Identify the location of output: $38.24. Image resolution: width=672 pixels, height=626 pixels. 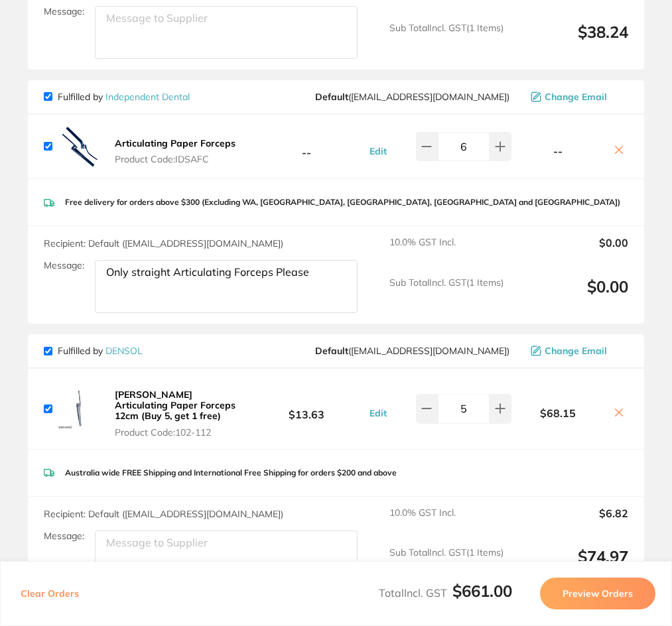
(571, 40).